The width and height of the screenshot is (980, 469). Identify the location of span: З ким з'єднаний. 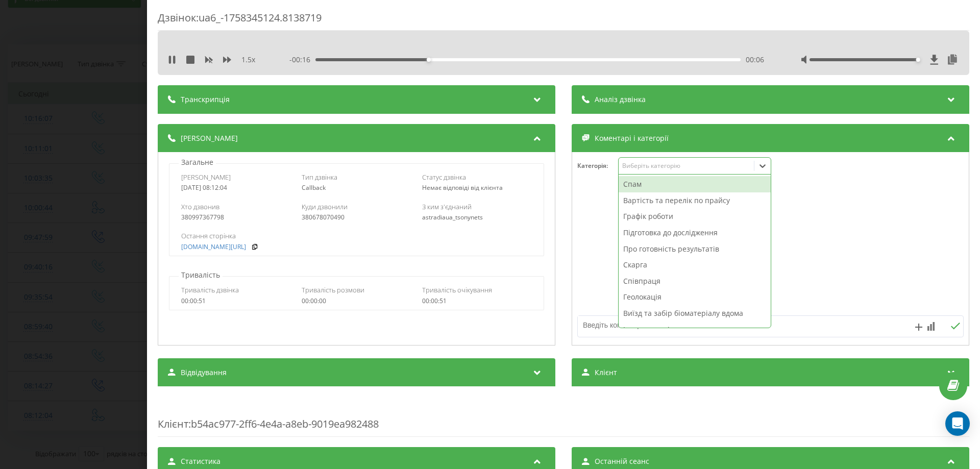
(447, 207).